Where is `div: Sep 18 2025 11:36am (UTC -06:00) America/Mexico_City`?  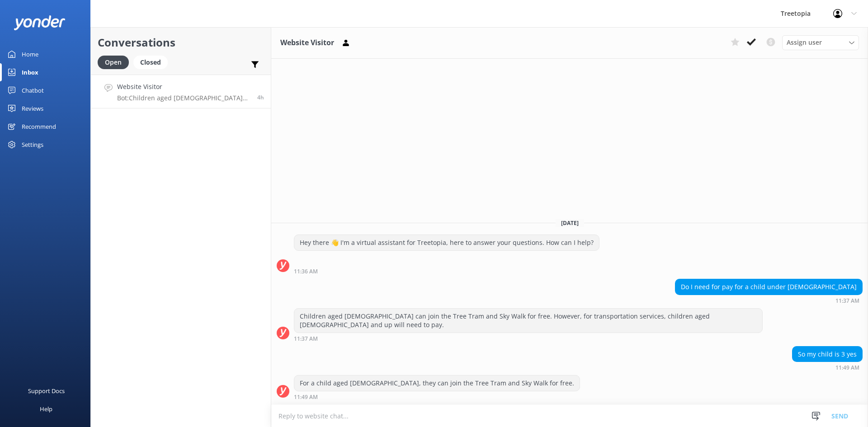 div: Sep 18 2025 11:36am (UTC -06:00) America/Mexico_City is located at coordinates (447, 271).